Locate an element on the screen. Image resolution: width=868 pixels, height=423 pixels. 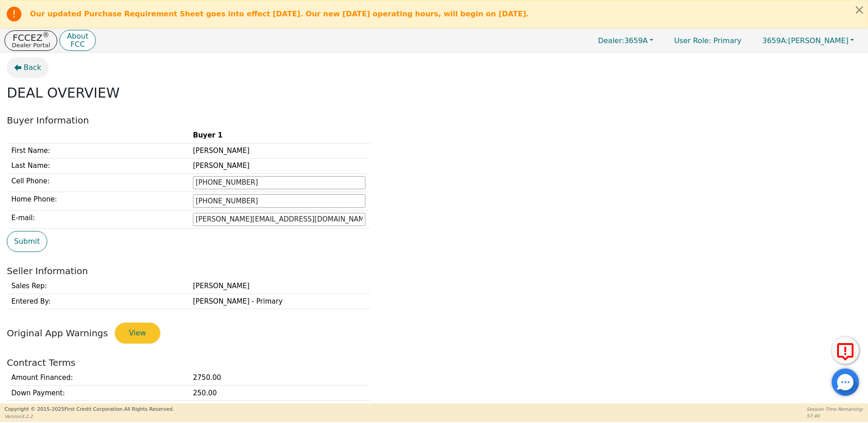
td: Last Name: is located at coordinates (98, 166).